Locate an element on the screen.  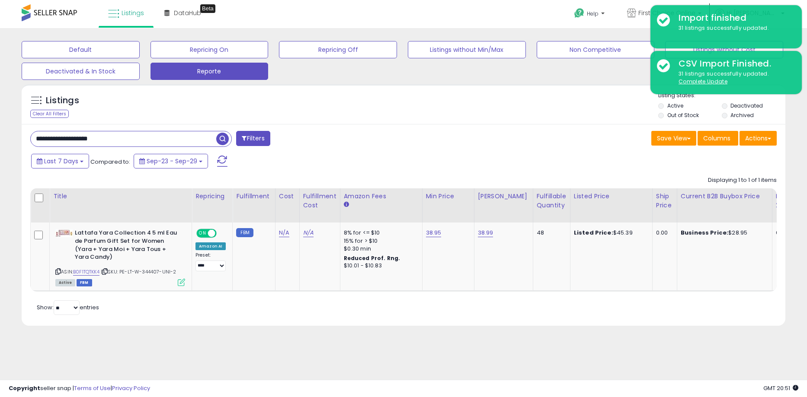
div: Repricing is located at coordinates (212, 196).